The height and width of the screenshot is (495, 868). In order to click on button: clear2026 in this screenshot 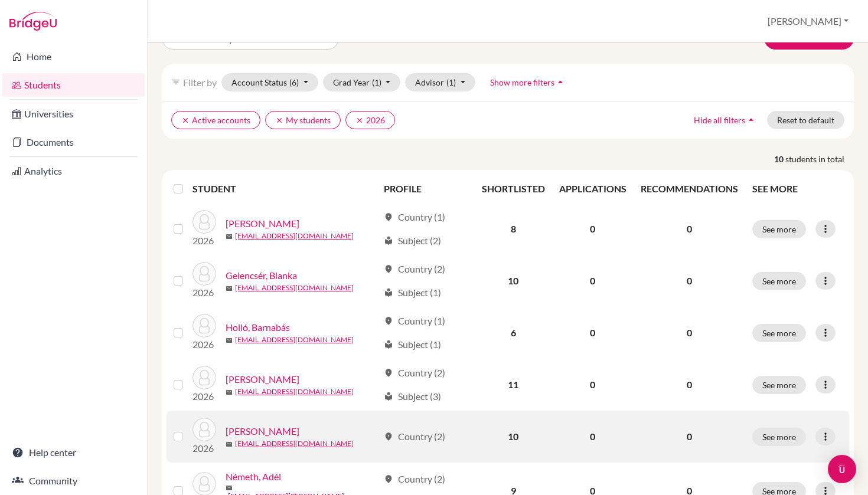, I will do `click(370, 120)`.